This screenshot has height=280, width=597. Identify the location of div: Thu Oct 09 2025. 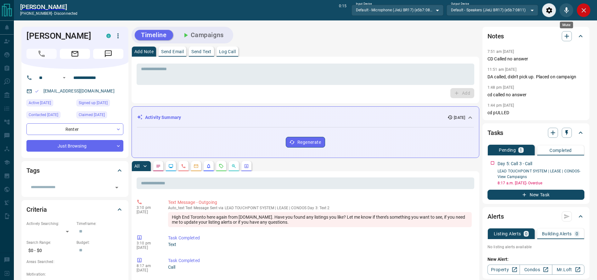
(50, 116).